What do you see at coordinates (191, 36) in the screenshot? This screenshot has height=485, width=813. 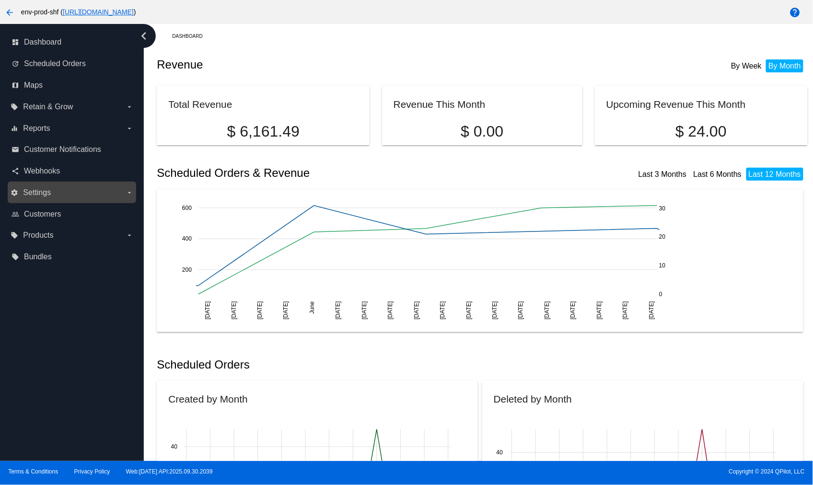 I see `a: Dashboard` at bounding box center [191, 36].